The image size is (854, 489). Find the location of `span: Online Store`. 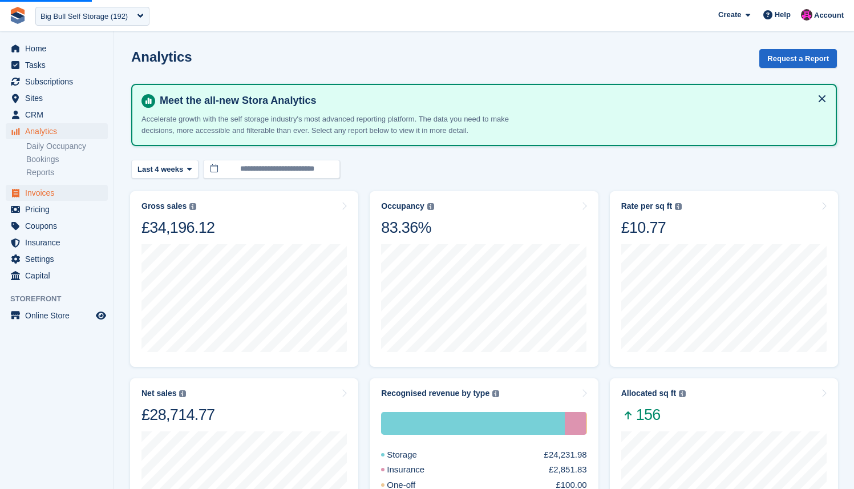

span: Online Store is located at coordinates (59, 315).